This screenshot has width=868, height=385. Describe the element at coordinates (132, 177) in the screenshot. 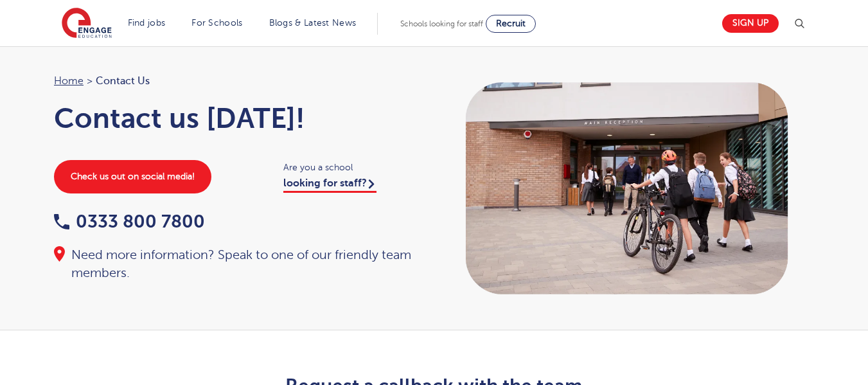

I see `a: Check us out on social media!` at that location.